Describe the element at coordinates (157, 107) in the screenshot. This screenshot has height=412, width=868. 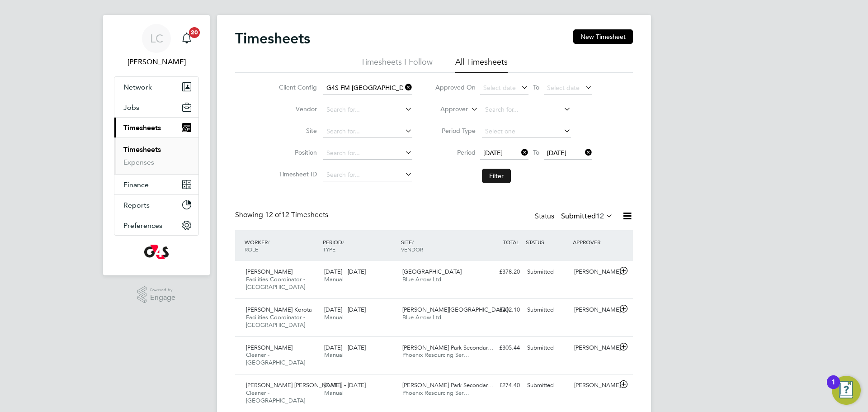
I see `button: Jobs` at that location.